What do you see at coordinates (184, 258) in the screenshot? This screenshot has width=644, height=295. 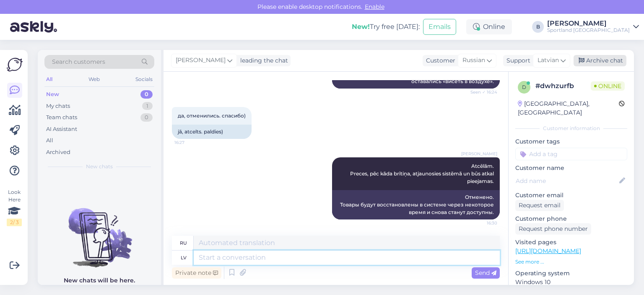 I see `div: lv` at bounding box center [184, 258].